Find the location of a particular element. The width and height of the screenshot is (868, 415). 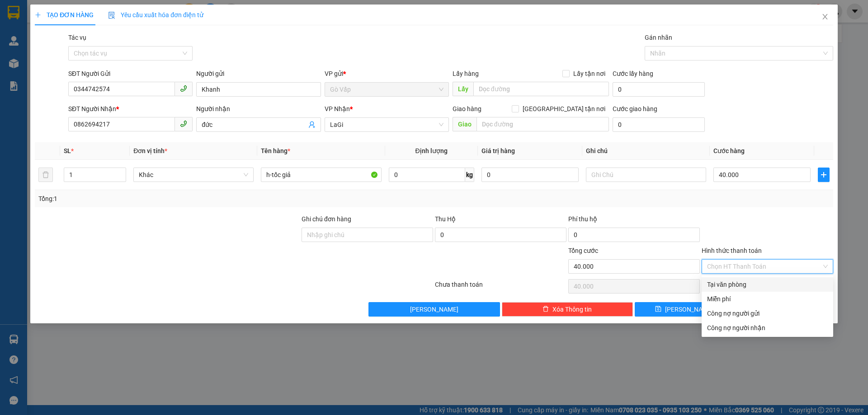

span: Giao is located at coordinates (465, 124).